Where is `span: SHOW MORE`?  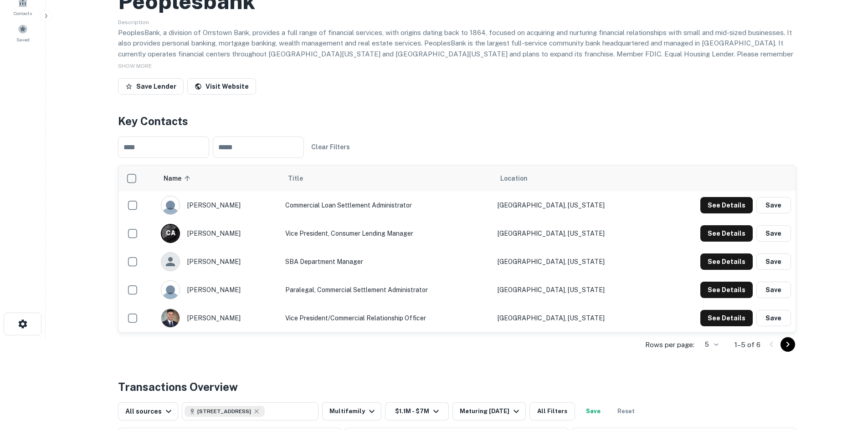
span: SHOW MORE is located at coordinates (135, 66).